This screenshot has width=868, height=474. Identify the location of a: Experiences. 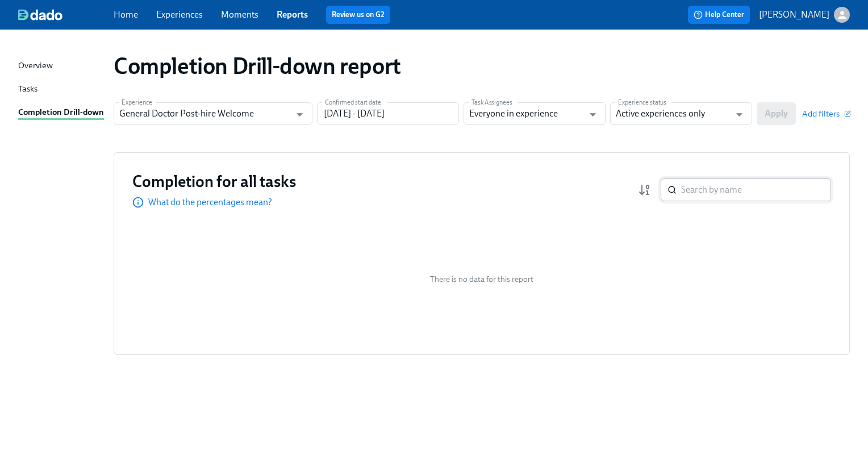
(179, 15).